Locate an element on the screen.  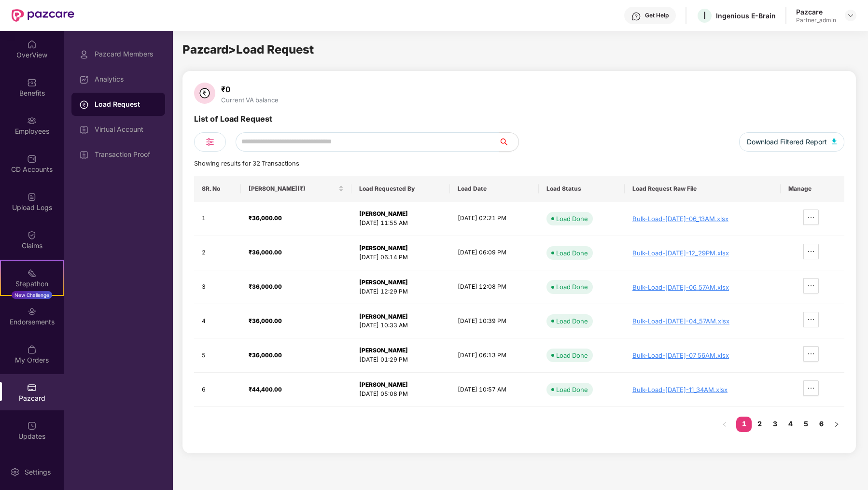
a: 5 is located at coordinates (806, 424).